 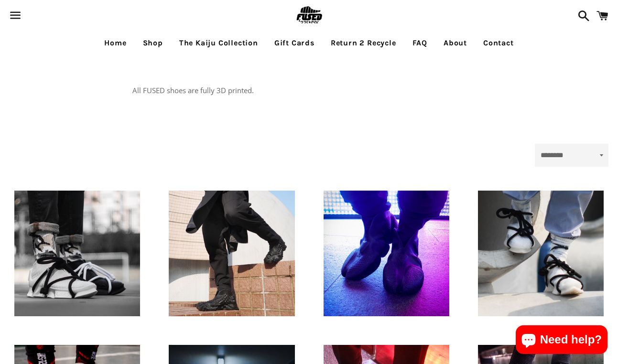 What do you see at coordinates (294, 43) in the screenshot?
I see `a: Gift Cards` at bounding box center [294, 43].